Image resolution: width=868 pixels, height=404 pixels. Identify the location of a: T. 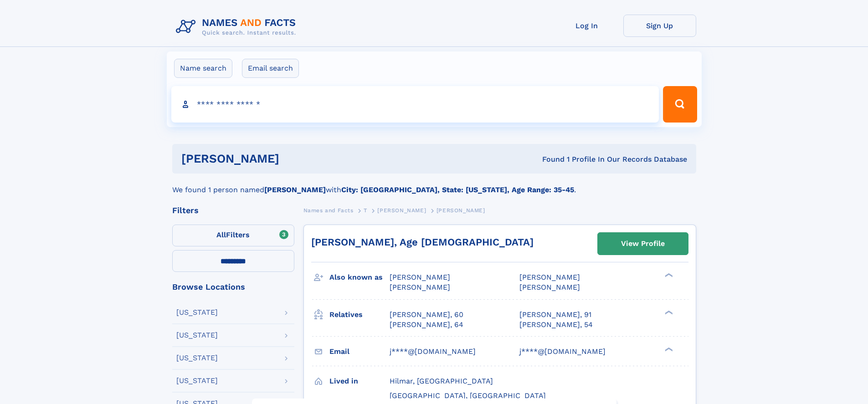
(365, 210).